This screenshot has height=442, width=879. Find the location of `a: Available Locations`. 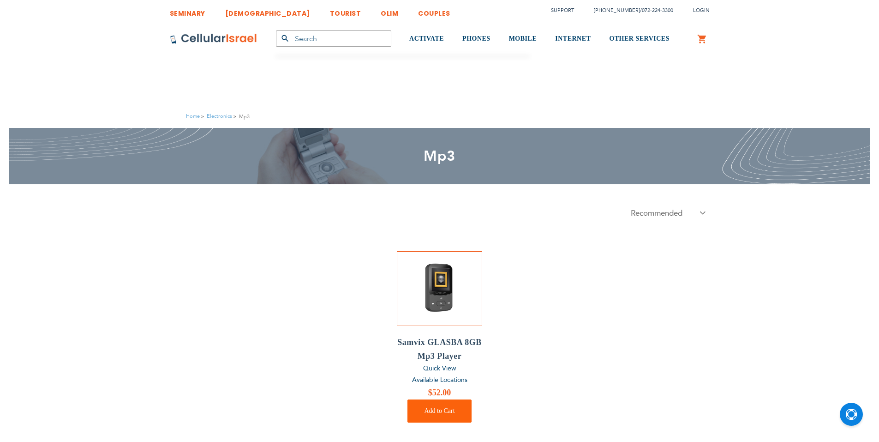

a: Available Locations is located at coordinates (440, 379).